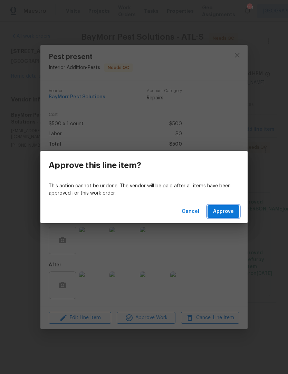  What do you see at coordinates (95, 165) in the screenshot?
I see `h3: Approve this line item?` at bounding box center [95, 165].